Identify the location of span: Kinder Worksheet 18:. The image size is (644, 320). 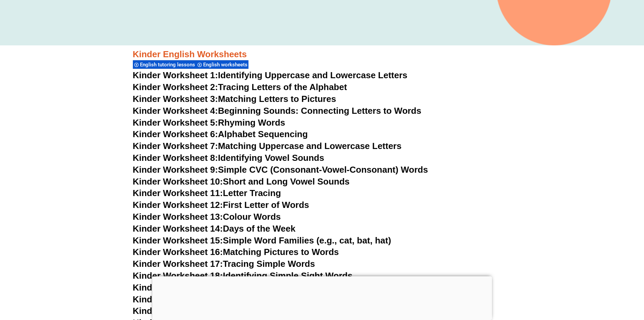
(178, 276).